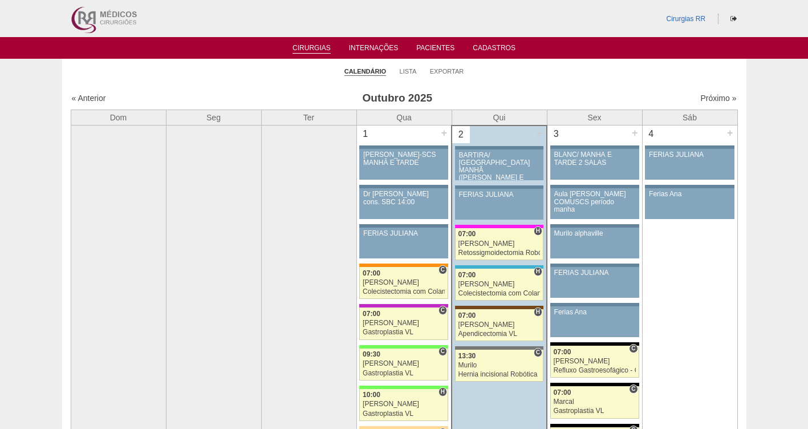 This screenshot has height=429, width=808. I want to click on a: Exportar, so click(447, 71).